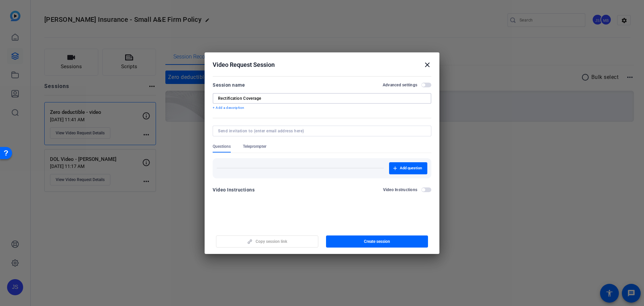  What do you see at coordinates (408, 169) in the screenshot?
I see `button: Add question` at bounding box center [408, 169].